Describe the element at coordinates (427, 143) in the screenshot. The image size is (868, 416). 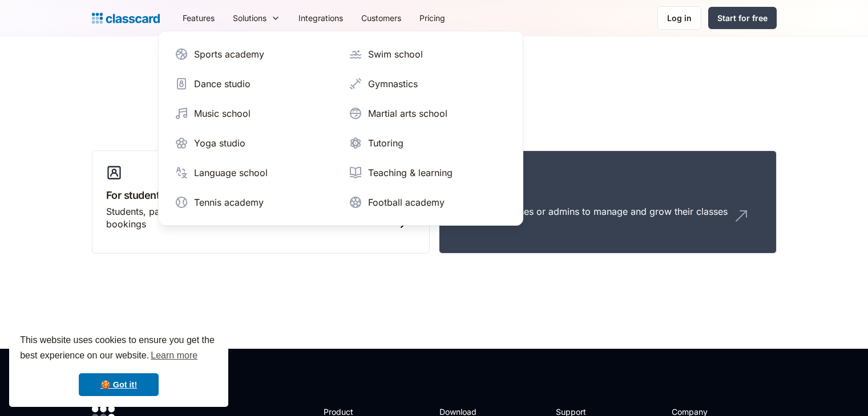
I see `a: Tutoring` at that location.